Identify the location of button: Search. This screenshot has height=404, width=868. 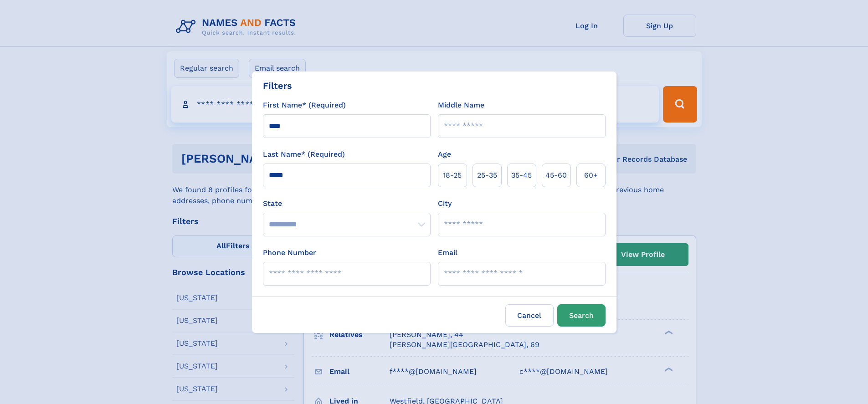
(581, 315).